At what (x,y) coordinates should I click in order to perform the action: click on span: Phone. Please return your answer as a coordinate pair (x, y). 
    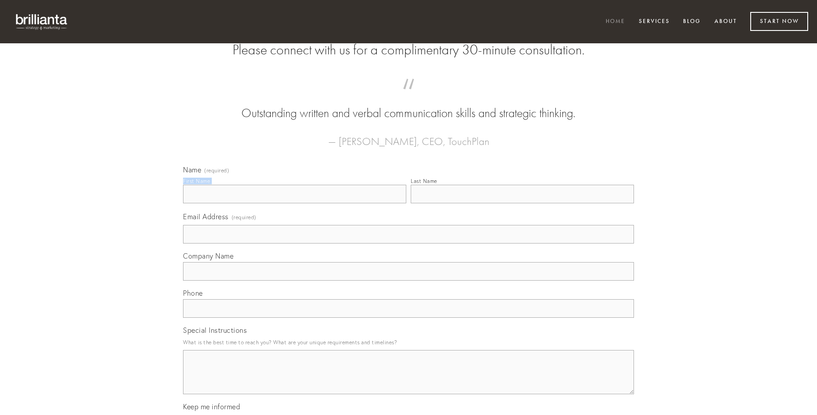
    Looking at the image, I should click on (193, 293).